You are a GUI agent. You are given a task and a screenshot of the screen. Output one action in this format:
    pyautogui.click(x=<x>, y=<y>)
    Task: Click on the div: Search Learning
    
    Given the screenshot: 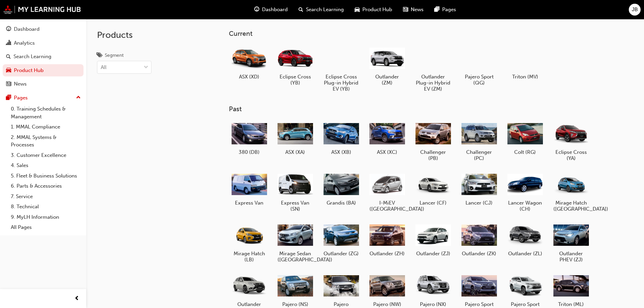 What is the action you would take?
    pyautogui.click(x=33, y=57)
    